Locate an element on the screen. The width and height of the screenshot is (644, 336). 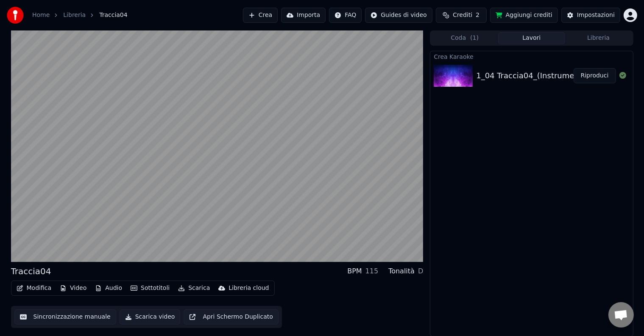
div: BPM is located at coordinates (355, 272).